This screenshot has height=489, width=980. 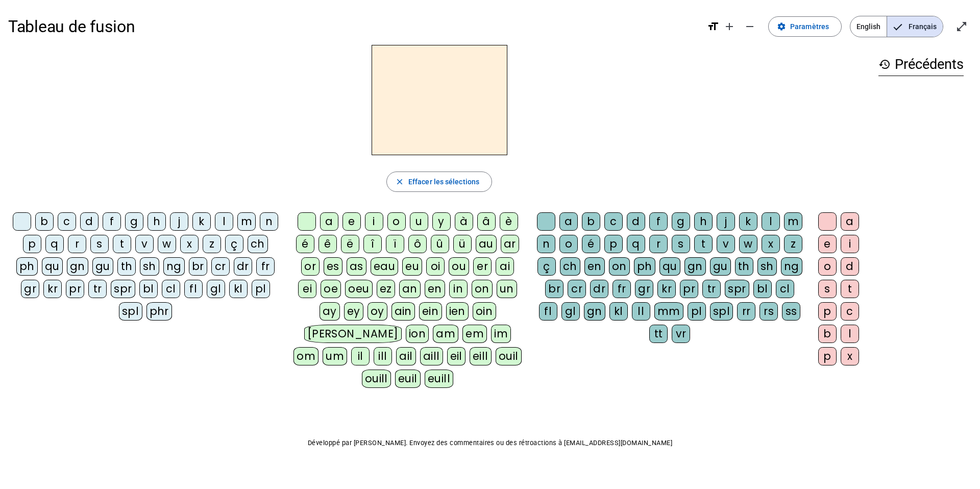 I want to click on div: au, so click(x=486, y=244).